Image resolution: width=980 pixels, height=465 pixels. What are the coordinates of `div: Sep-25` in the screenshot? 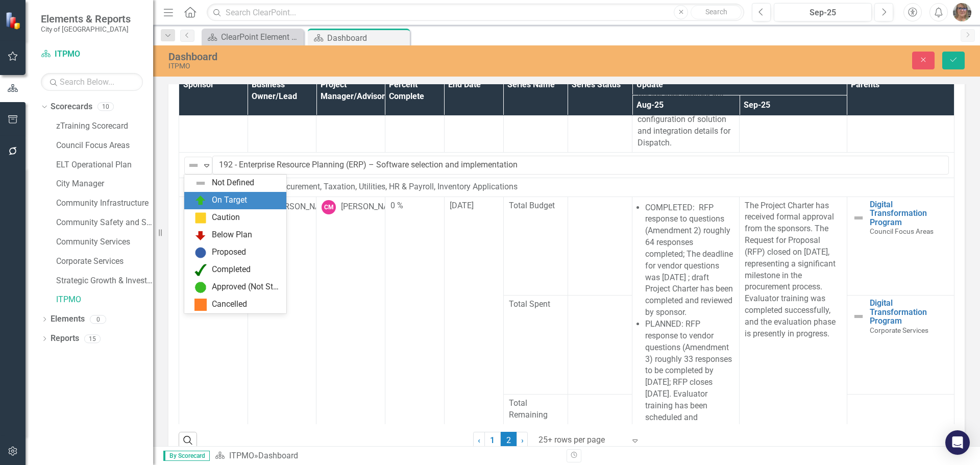 It's located at (823, 13).